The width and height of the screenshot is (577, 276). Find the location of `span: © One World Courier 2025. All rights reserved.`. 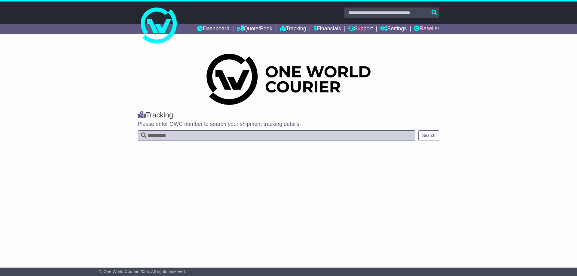

span: © One World Courier 2025. All rights reserved. is located at coordinates (142, 272).